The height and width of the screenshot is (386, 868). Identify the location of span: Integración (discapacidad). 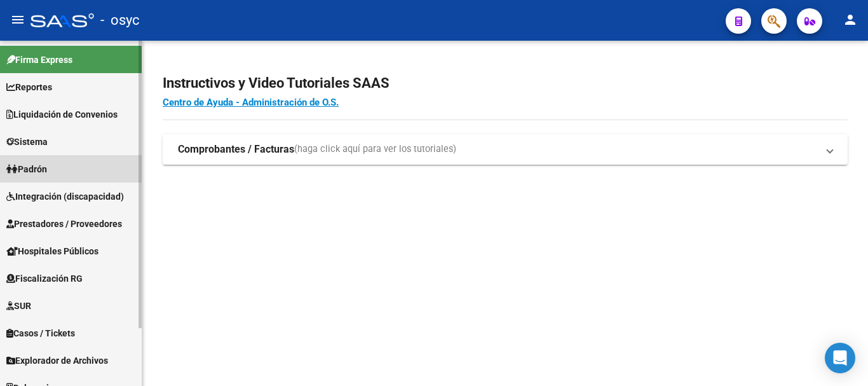
(65, 197).